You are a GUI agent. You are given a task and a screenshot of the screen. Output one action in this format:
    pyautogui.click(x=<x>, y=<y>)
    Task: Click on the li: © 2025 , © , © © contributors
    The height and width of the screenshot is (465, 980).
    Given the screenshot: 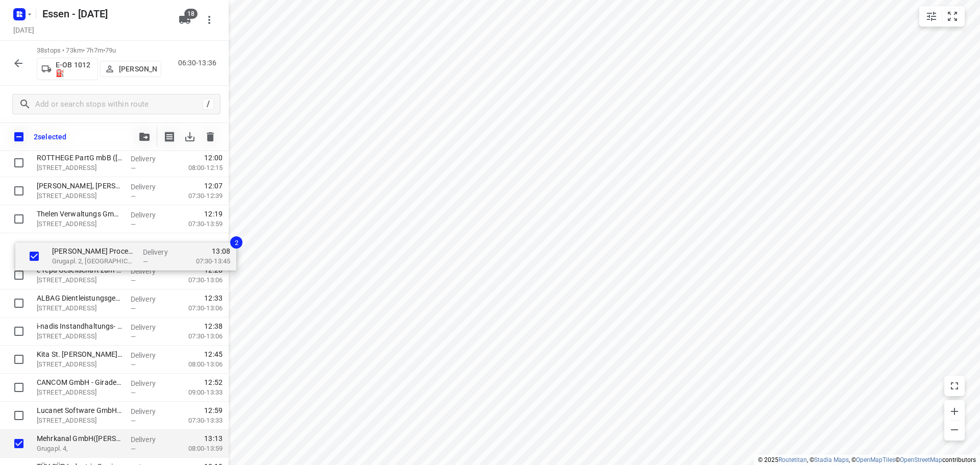 What is the action you would take?
    pyautogui.click(x=867, y=460)
    